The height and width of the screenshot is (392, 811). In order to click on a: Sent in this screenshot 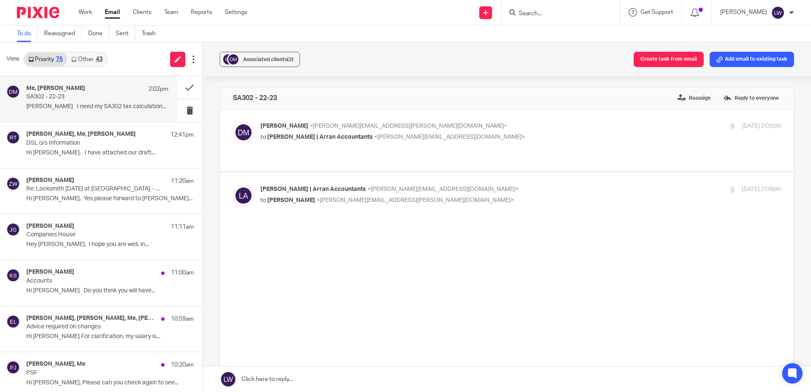, I will do `click(126, 33)`.